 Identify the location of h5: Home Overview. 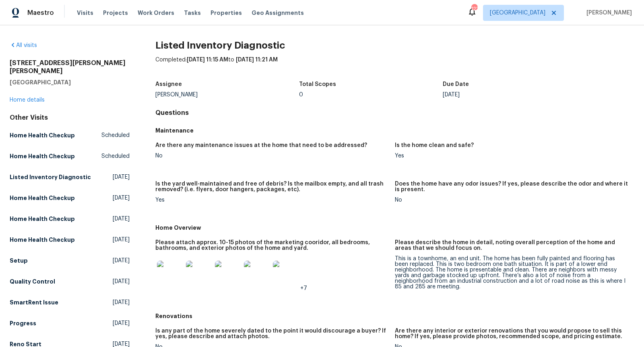
(395, 228).